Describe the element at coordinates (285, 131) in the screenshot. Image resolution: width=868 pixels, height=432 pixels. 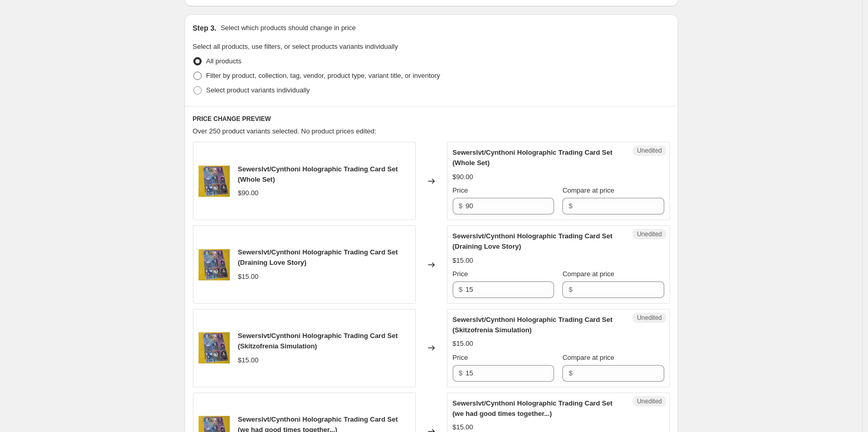
I see `span: Over 250 product variants selected. No product prices edited:` at that location.